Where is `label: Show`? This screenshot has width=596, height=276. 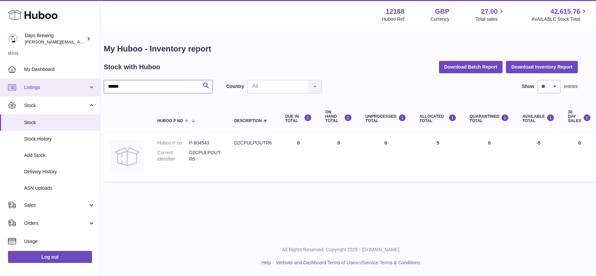 label: Show is located at coordinates (528, 86).